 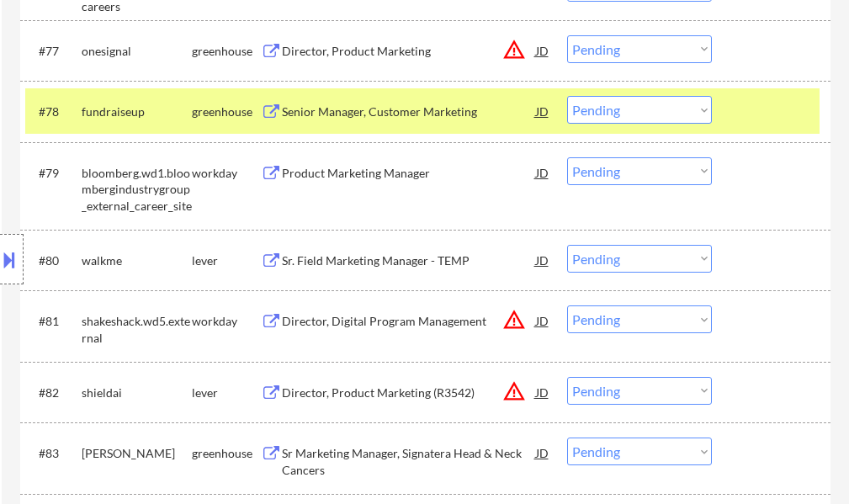 What do you see at coordinates (136, 51) in the screenshot?
I see `div: onesignal` at bounding box center [136, 51].